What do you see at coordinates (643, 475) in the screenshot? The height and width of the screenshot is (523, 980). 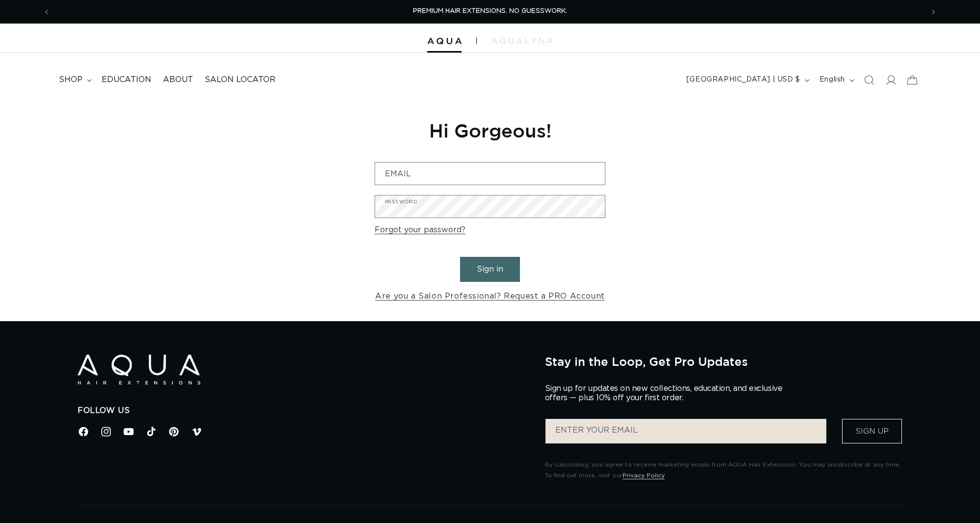 I see `a: Privacy Policy` at bounding box center [643, 475].